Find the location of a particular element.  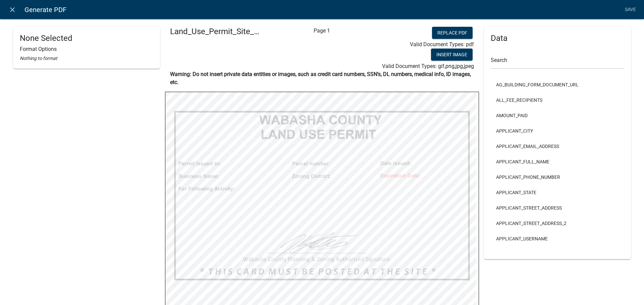

button: Insert Image is located at coordinates (452, 55).